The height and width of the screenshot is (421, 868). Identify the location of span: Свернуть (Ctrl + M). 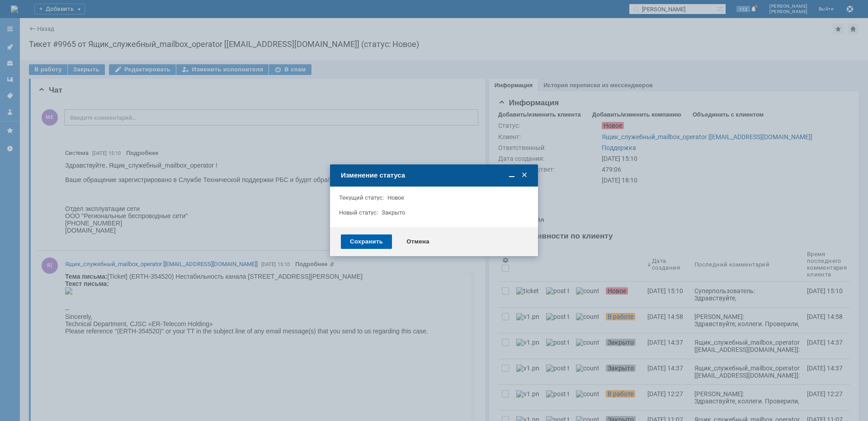
(511, 176).